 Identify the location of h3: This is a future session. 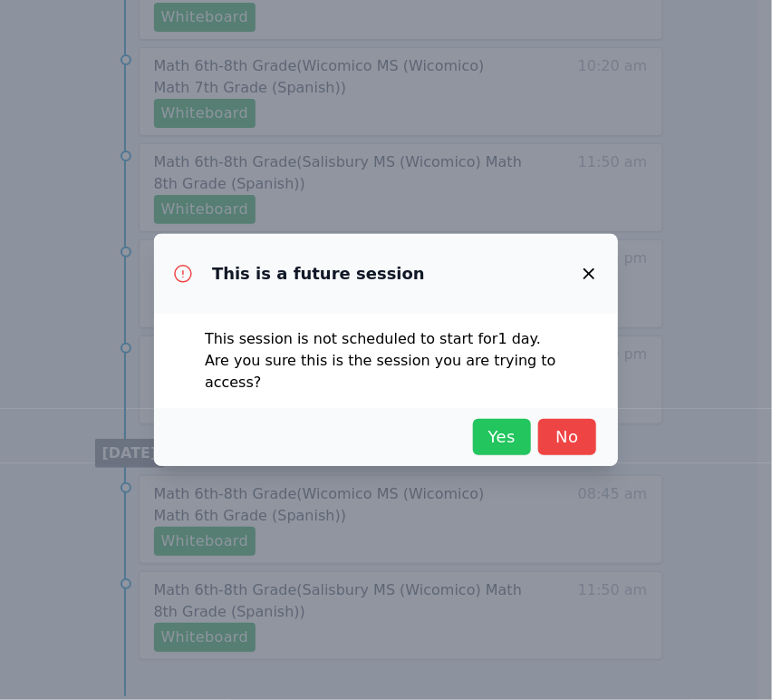
(318, 273).